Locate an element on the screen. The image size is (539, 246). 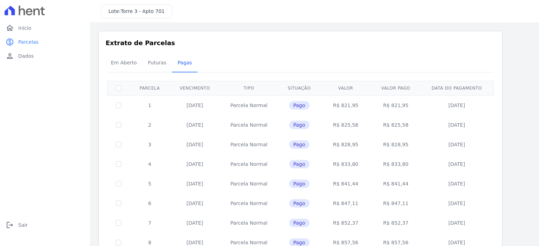
span: Início is located at coordinates (25, 28).